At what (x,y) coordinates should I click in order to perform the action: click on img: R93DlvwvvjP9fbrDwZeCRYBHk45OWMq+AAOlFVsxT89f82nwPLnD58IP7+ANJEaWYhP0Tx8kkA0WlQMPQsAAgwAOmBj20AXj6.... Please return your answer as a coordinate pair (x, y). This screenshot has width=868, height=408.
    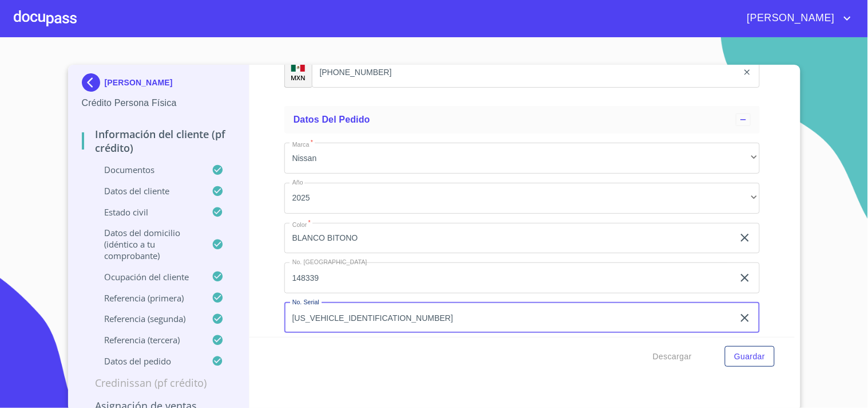
    Looking at the image, I should click on (298, 67).